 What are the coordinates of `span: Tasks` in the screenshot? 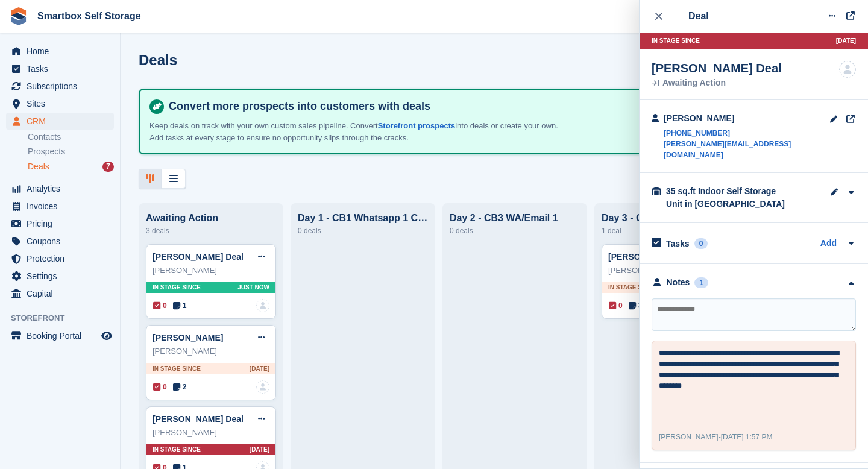 It's located at (62, 69).